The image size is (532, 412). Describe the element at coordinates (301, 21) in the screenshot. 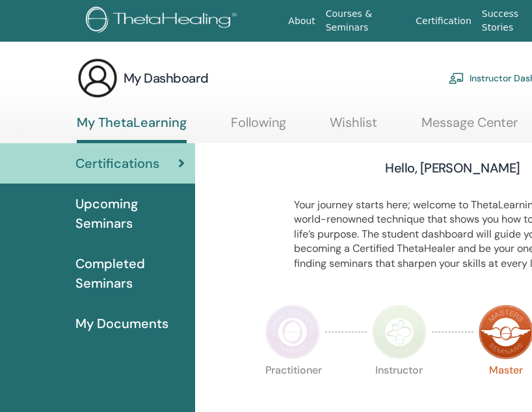

I see `a: About` at that location.